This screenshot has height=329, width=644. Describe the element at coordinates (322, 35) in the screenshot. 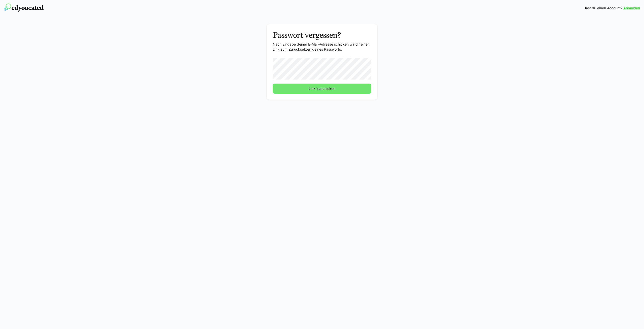

I see `h3: Passwort vergessen?` at that location.